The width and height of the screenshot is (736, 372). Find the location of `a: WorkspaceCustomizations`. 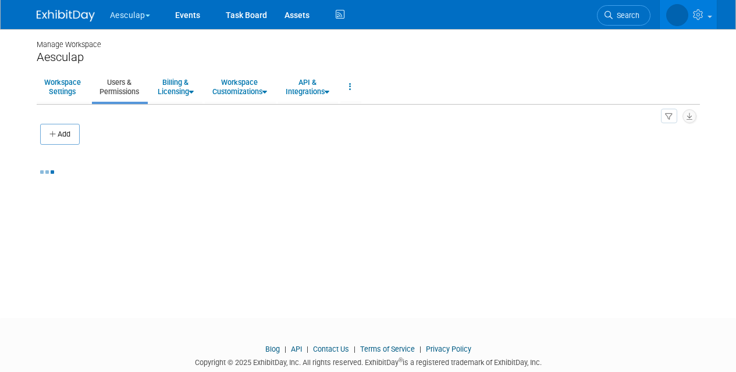

a: WorkspaceCustomizations is located at coordinates (240, 87).